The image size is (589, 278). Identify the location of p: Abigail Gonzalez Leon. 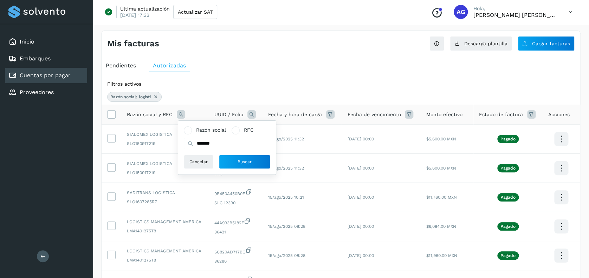
(515, 15).